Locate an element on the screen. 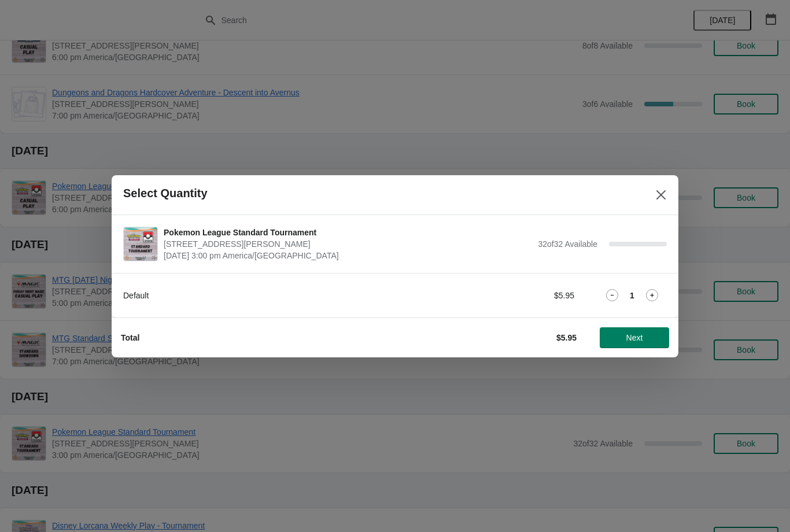 The image size is (790, 532). div: Default is located at coordinates (283, 296).